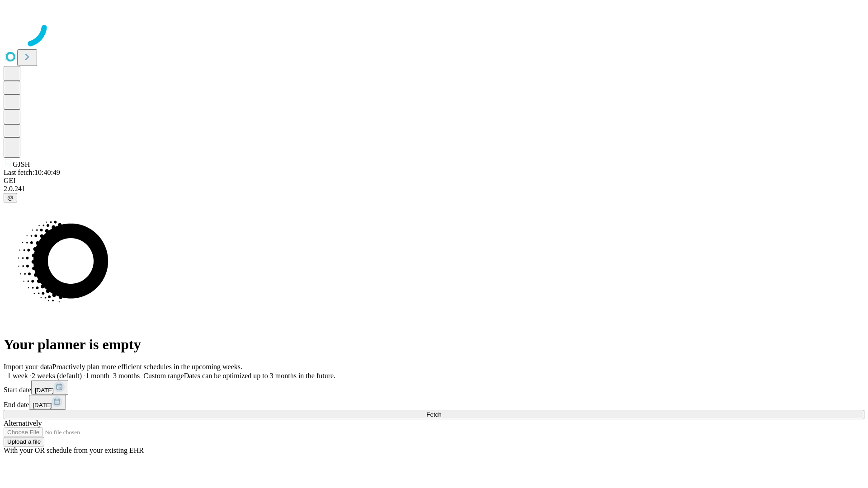 This screenshot has width=868, height=488. I want to click on div: End date, so click(434, 402).